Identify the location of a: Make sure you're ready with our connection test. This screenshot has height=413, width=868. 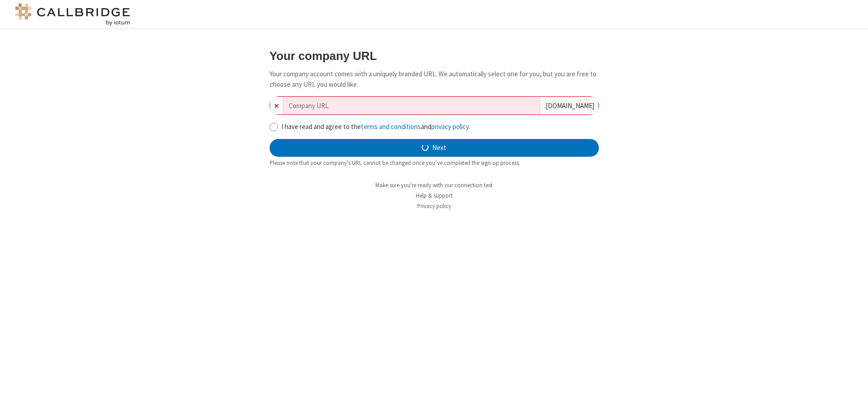
(434, 185).